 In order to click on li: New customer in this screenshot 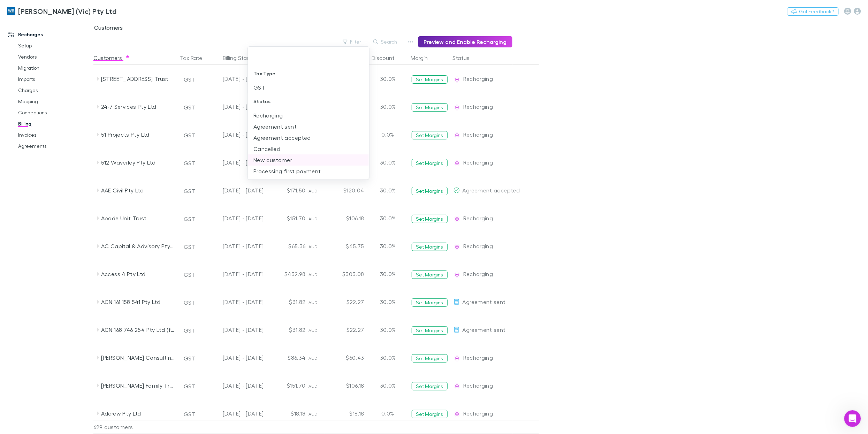, I will do `click(308, 160)`.